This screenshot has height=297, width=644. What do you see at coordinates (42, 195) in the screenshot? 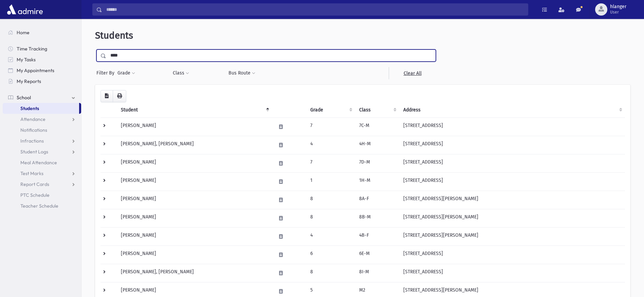
I see `a: PTC Schedule` at bounding box center [42, 195].